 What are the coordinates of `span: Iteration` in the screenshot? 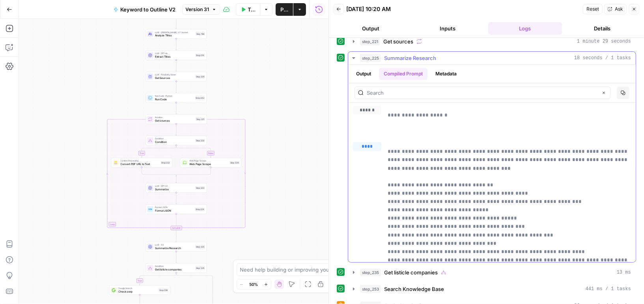 It's located at (174, 118).